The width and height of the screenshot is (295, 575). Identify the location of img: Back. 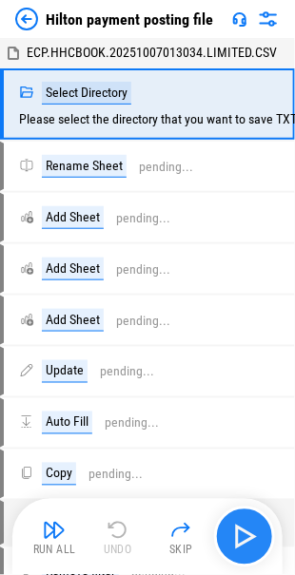
(27, 19).